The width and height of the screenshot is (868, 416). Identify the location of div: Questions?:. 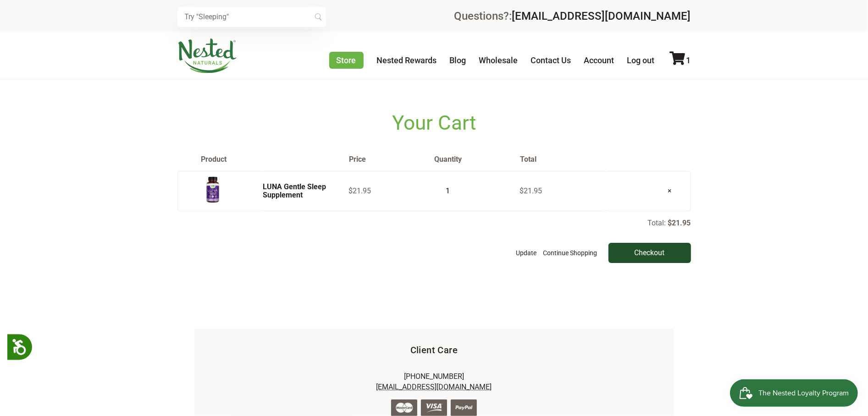
(573, 16).